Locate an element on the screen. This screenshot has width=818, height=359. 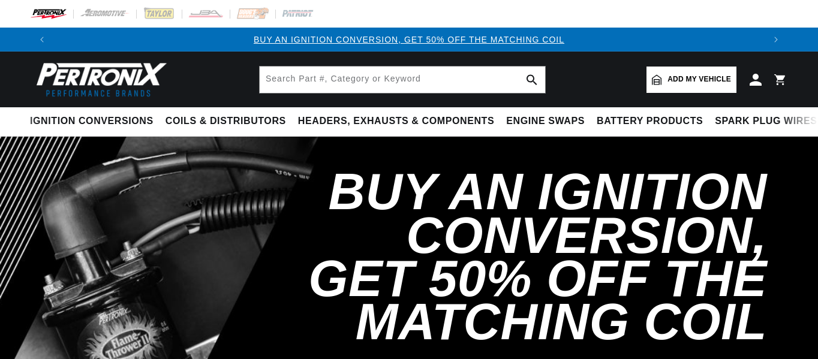
input: Search Part #, Category or Keyword is located at coordinates (402, 80).